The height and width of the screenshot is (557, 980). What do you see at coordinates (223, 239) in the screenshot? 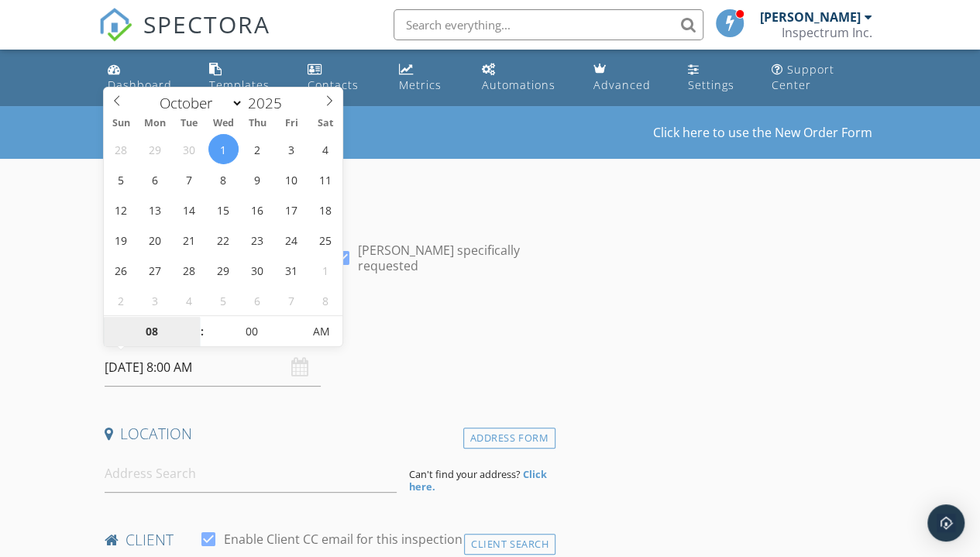
I see `span: October 22, 2025` at bounding box center [223, 239].